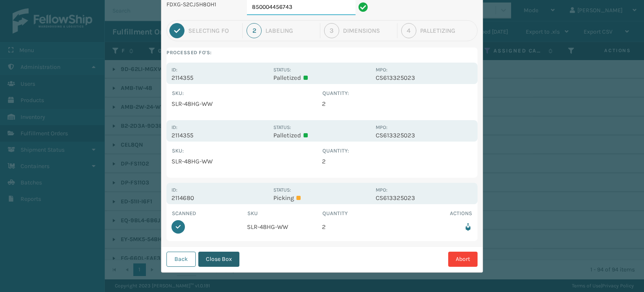 This screenshot has width=644, height=292. What do you see at coordinates (209, 213) in the screenshot?
I see `th: Scanned` at bounding box center [209, 213].